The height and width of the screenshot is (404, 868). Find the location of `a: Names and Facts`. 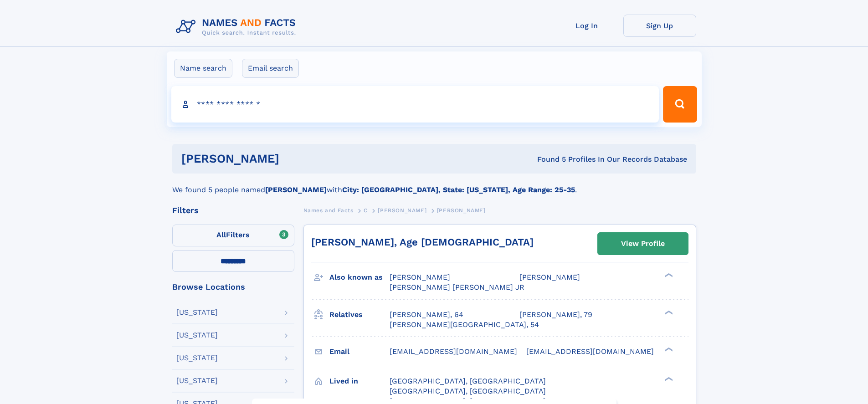

a: Names and Facts is located at coordinates (329, 210).